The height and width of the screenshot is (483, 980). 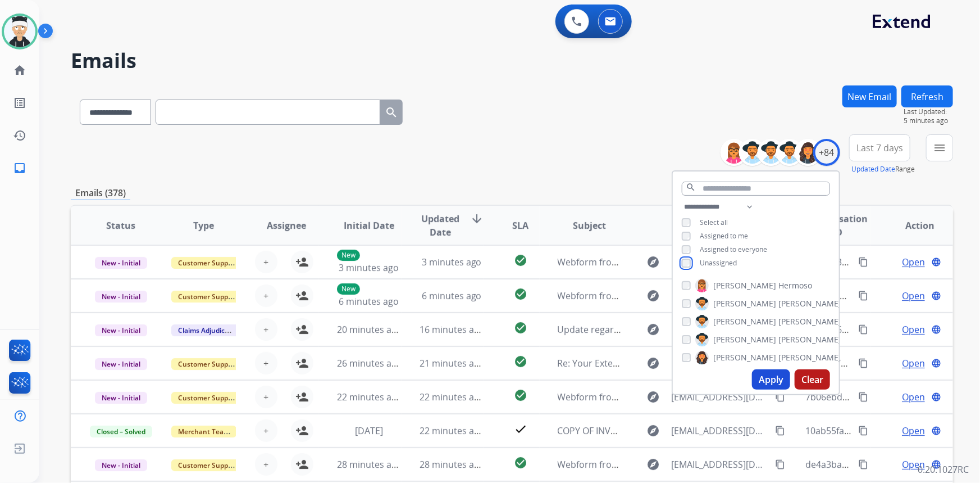 I want to click on th: Action, so click(x=912, y=225).